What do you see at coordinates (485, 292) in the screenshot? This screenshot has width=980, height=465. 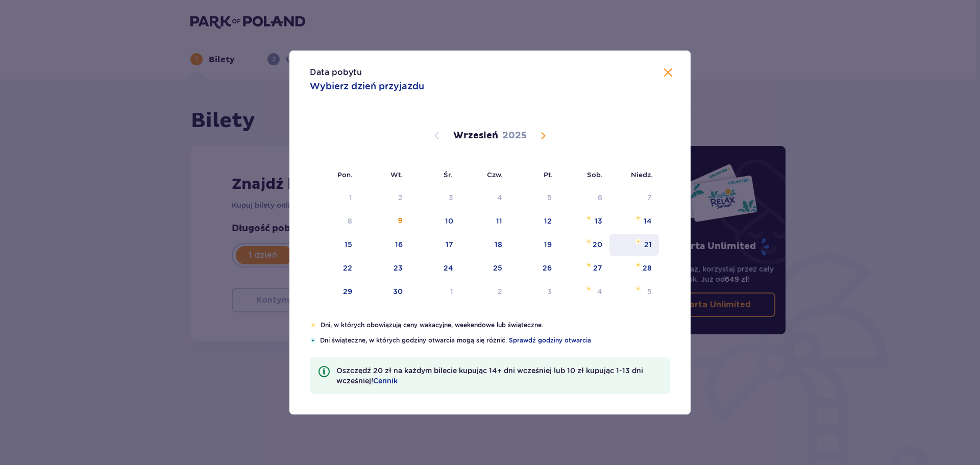 I see `td: czwartek, 2 października 2025` at bounding box center [485, 292].